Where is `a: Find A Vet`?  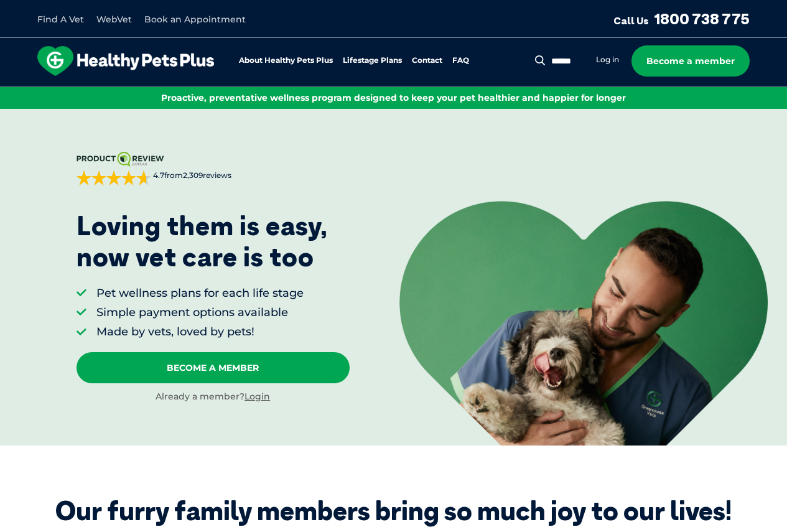
a: Find A Vet is located at coordinates (61, 20).